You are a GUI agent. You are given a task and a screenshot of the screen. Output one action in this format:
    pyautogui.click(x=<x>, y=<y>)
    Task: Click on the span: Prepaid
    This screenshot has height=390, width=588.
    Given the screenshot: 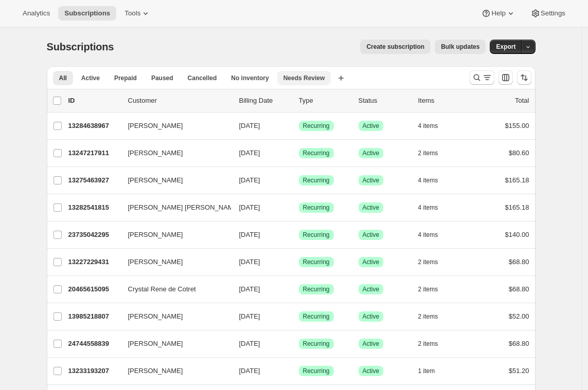 What is the action you would take?
    pyautogui.click(x=125, y=78)
    